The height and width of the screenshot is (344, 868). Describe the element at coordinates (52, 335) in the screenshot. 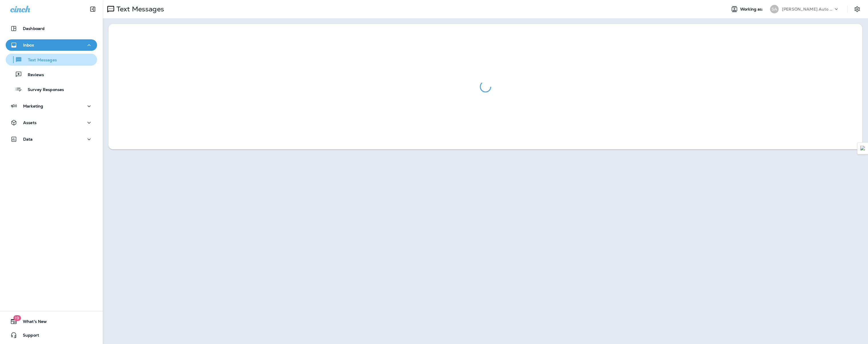

I see `button: Support` at that location.